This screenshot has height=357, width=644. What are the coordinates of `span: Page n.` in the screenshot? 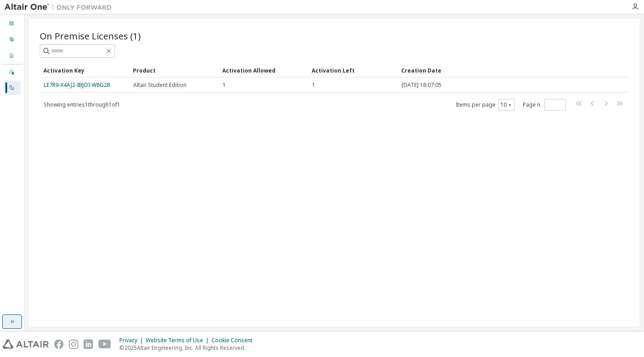 It's located at (544, 105).